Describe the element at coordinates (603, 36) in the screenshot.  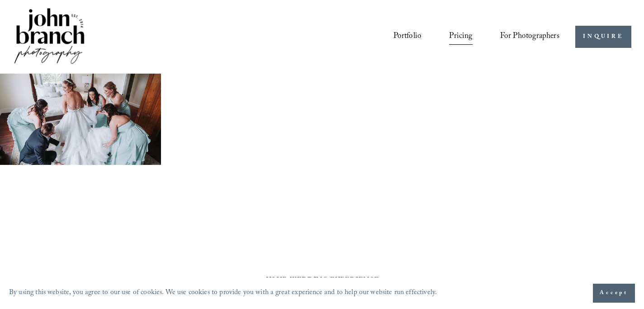
I see `a: INQUIRE` at that location.